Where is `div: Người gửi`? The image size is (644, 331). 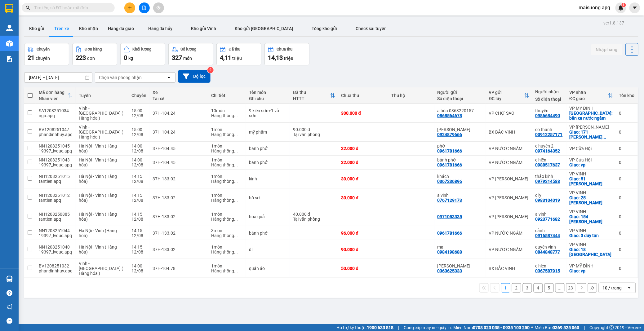
div: Người gửi is located at coordinates (460, 92).